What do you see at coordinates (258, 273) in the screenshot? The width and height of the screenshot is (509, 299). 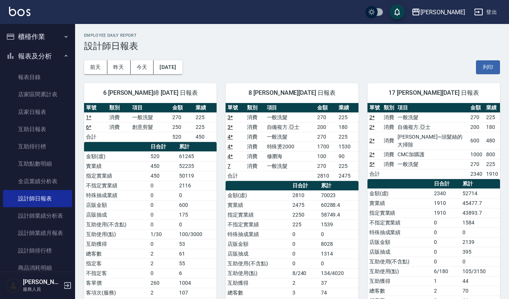 I see `td: 互助使用(點)` at bounding box center [258, 273].